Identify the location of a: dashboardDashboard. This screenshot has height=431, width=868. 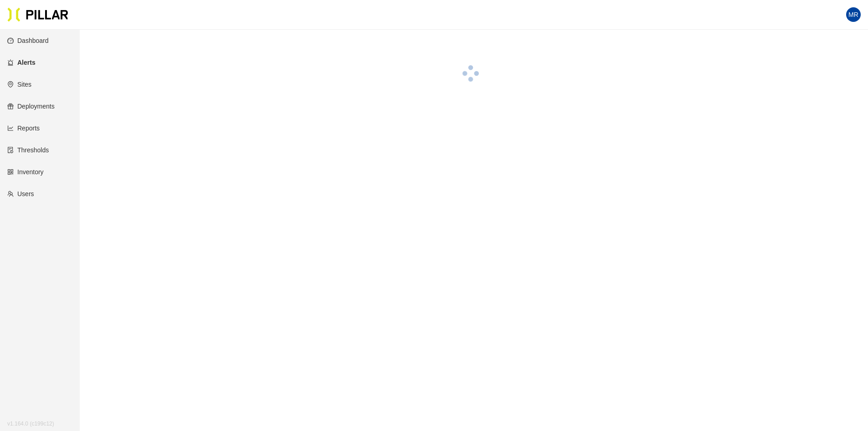
(28, 40).